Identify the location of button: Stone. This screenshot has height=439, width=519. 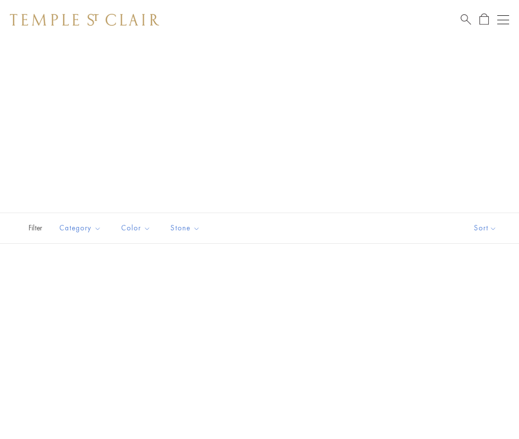
(185, 228).